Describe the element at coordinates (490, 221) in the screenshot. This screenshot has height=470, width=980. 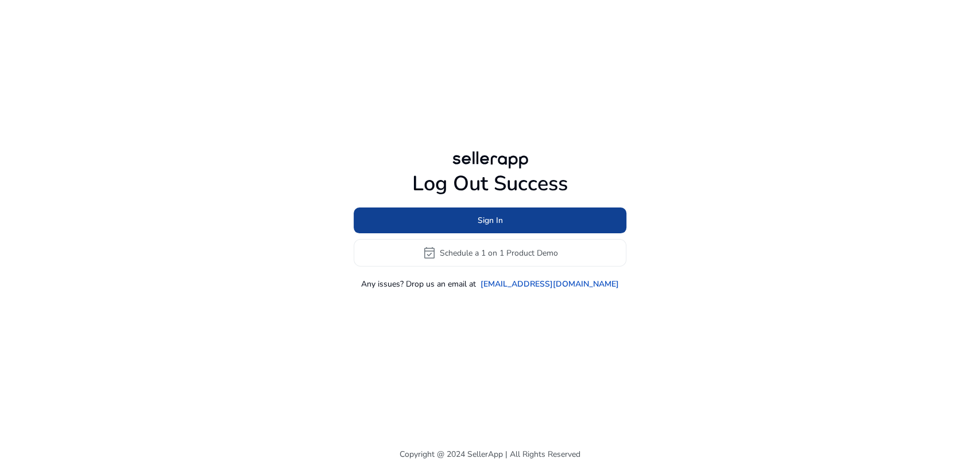
I see `button: Sign In` at that location.